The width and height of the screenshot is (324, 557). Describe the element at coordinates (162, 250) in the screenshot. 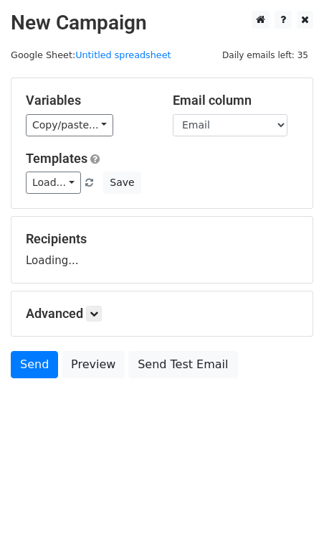

I see `div: Loading...` at that location.